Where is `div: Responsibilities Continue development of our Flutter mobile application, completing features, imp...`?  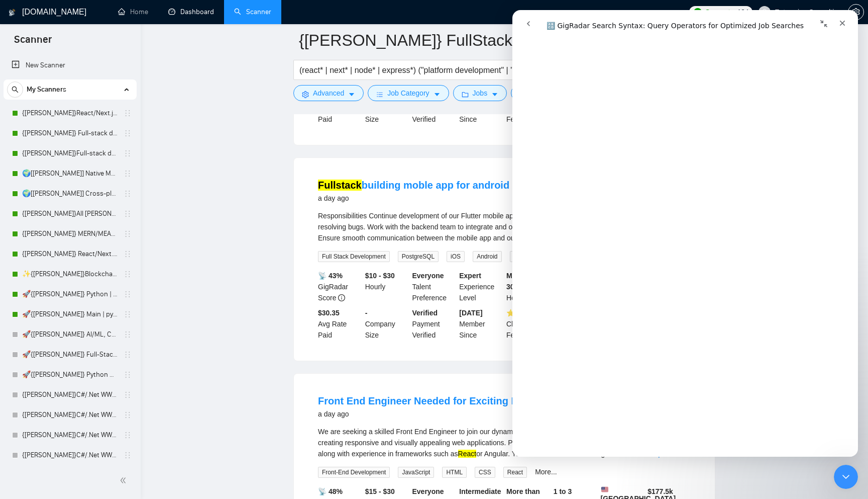
div: Responsibilities Continue development of our Flutter mobile application, completing features, imp... is located at coordinates (504, 227).